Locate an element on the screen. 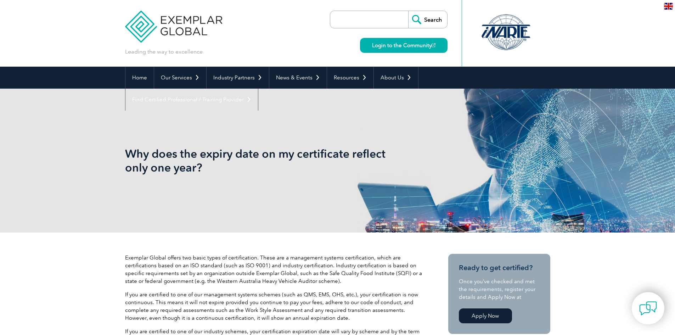  a: Resources is located at coordinates (350, 78).